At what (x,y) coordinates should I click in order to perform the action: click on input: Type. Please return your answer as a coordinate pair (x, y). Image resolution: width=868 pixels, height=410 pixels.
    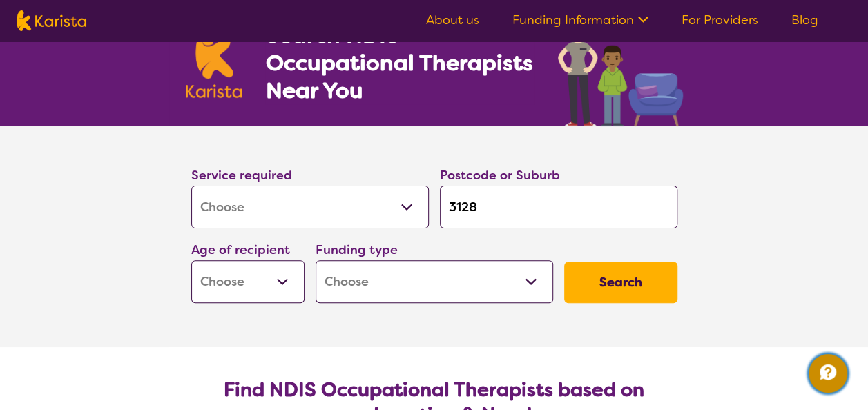
    Looking at the image, I should click on (558, 207).